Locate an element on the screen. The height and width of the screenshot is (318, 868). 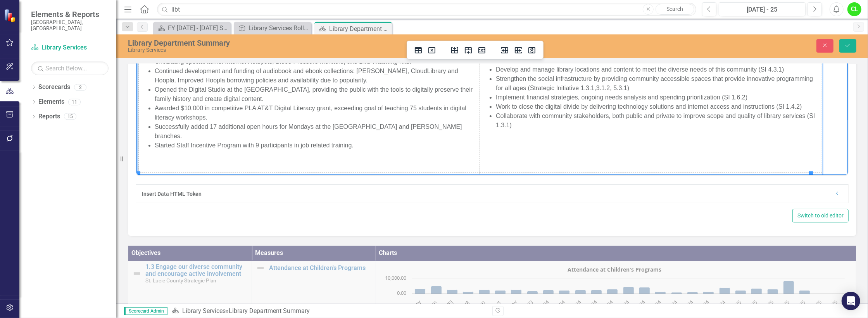
button: Insert row after is located at coordinates (469, 50).